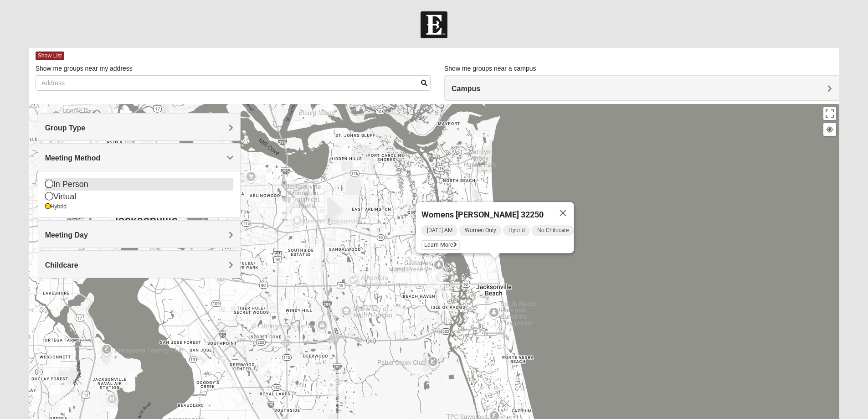 This screenshot has height=419, width=868. Describe the element at coordinates (139, 157) in the screenshot. I see `div: Meeting Method` at that location.